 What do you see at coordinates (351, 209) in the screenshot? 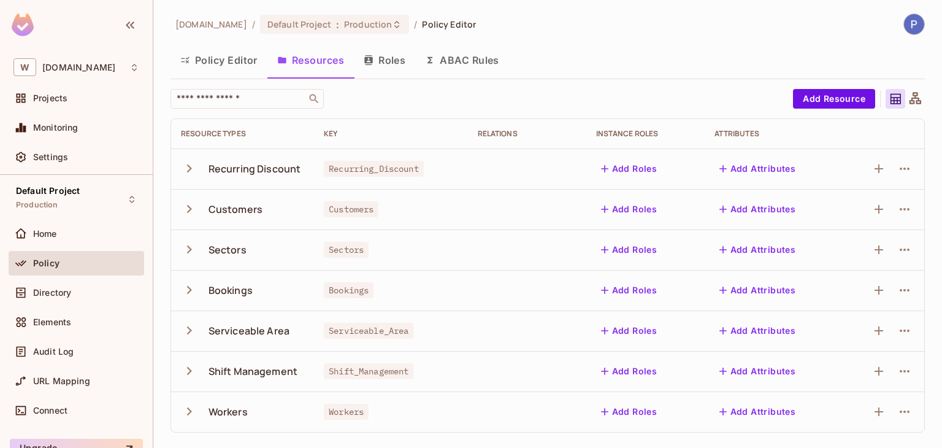
I see `span: Customers` at bounding box center [351, 209].